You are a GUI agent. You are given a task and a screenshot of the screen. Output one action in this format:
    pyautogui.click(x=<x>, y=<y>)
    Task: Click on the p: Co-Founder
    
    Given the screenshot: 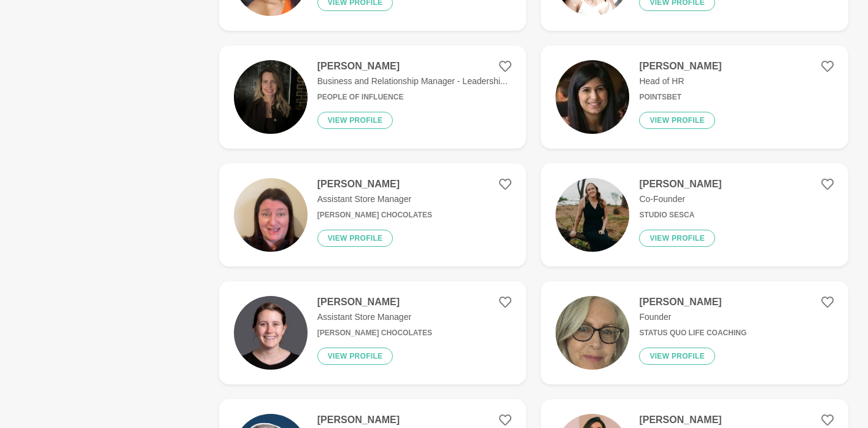 What is the action you would take?
    pyautogui.click(x=680, y=199)
    